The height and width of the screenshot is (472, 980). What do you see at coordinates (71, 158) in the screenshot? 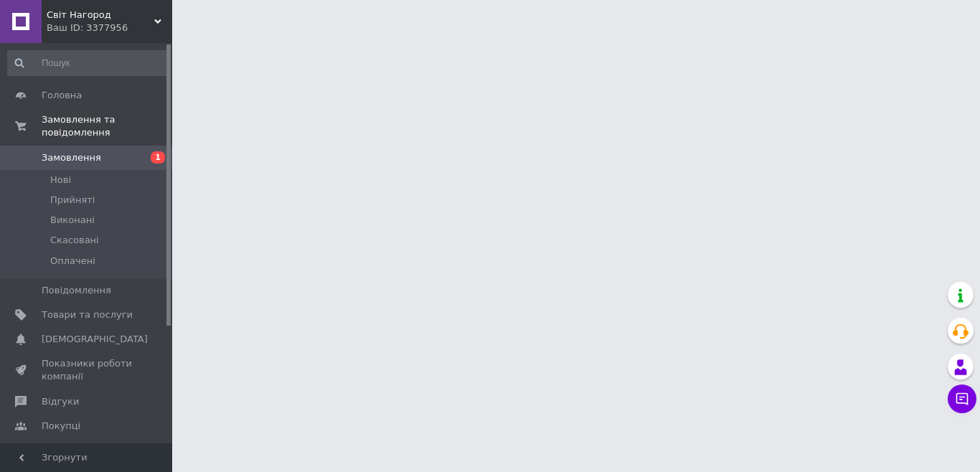
I see `span: Замовлення` at bounding box center [71, 158].